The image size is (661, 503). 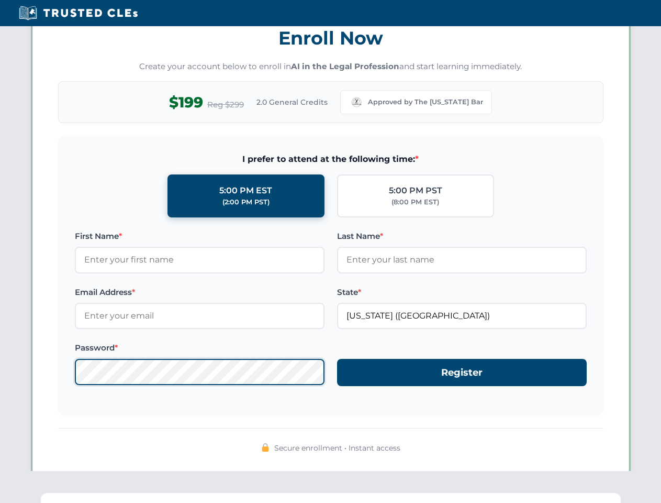 What do you see at coordinates (416, 191) in the screenshot?
I see `div: 5:00 PM PST` at bounding box center [416, 191].